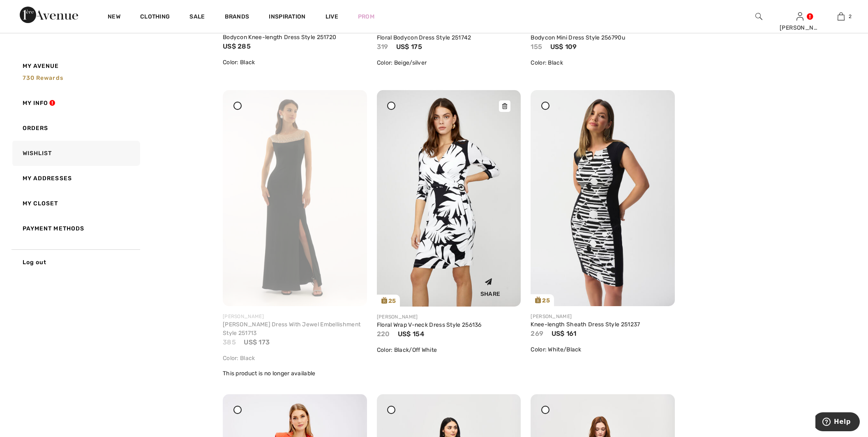 The height and width of the screenshot is (437, 868). Describe the element at coordinates (800, 16) in the screenshot. I see `img: My Info` at that location.